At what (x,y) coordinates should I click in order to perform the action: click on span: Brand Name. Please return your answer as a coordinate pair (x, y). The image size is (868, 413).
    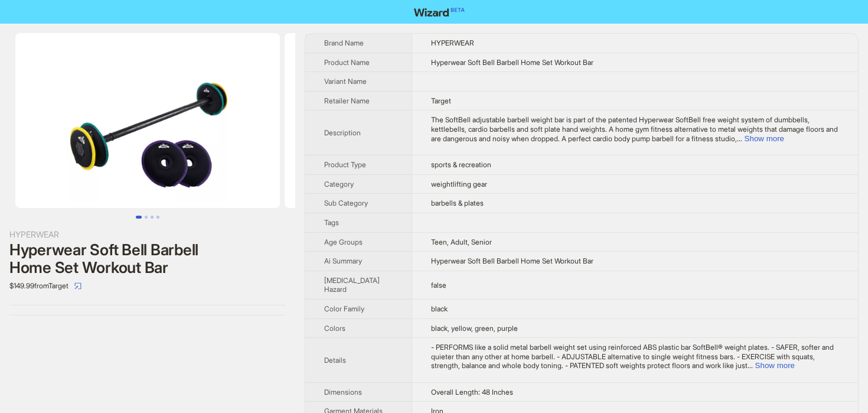
    Looking at the image, I should click on (344, 43).